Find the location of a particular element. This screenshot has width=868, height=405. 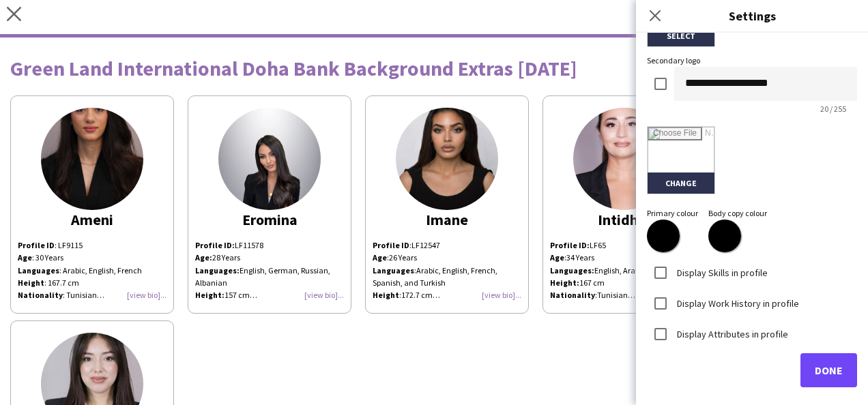

strong: Age: is located at coordinates (203, 257).